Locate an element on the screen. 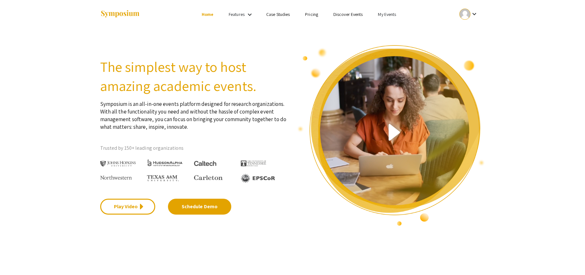 This screenshot has width=585, height=275. a: Discover Events is located at coordinates (348, 14).